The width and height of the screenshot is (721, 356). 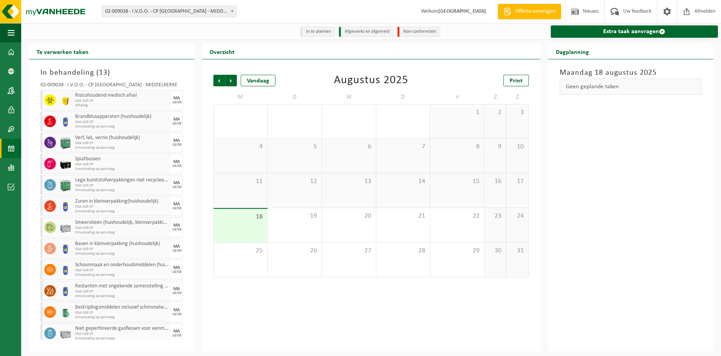 What do you see at coordinates (122, 329) in the screenshot?
I see `span: Niet geperforeerde gasflessen voor eenmalig gebruik (huishoudelijk)` at bounding box center [122, 329].